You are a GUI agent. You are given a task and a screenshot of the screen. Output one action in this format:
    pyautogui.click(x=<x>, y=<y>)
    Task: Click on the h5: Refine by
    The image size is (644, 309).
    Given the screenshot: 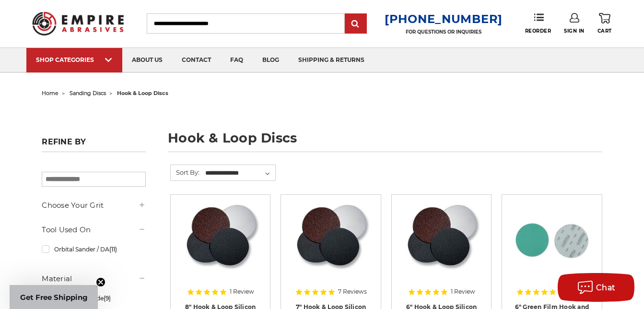 What is the action you would take?
    pyautogui.click(x=93, y=144)
    